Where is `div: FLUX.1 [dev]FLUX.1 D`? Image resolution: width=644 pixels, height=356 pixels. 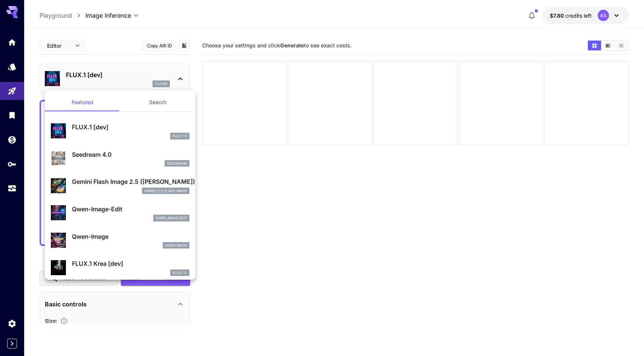
div: FLUX.1 [dev]FLUX.1 D is located at coordinates (120, 131).